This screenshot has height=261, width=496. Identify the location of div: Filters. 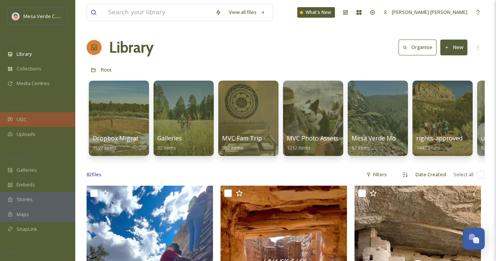
(376, 174).